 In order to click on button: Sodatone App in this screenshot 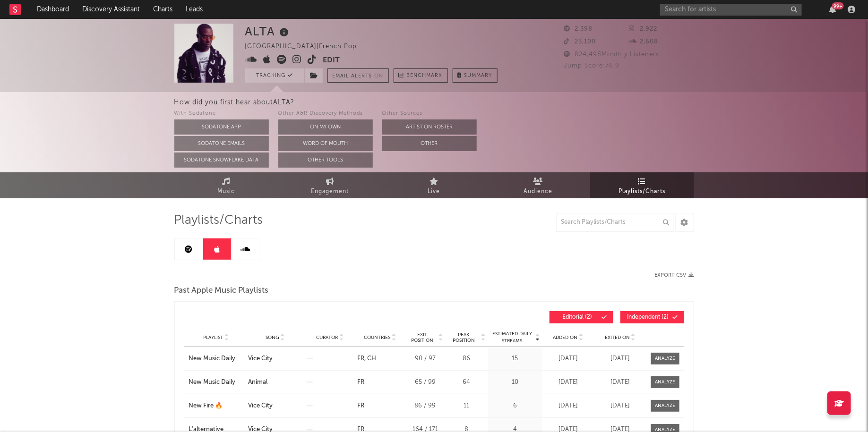, I will do `click(222, 127)`.